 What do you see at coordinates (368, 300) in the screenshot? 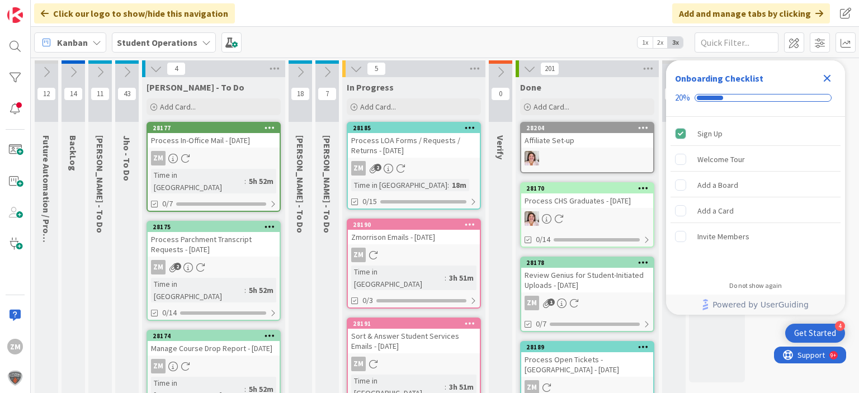
I see `span: 0/3` at bounding box center [368, 300].